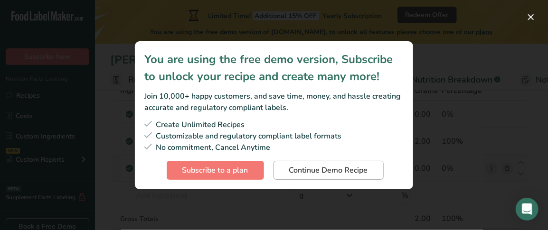  What do you see at coordinates (329, 170) in the screenshot?
I see `button: Continue Demo Recipe` at bounding box center [329, 170].